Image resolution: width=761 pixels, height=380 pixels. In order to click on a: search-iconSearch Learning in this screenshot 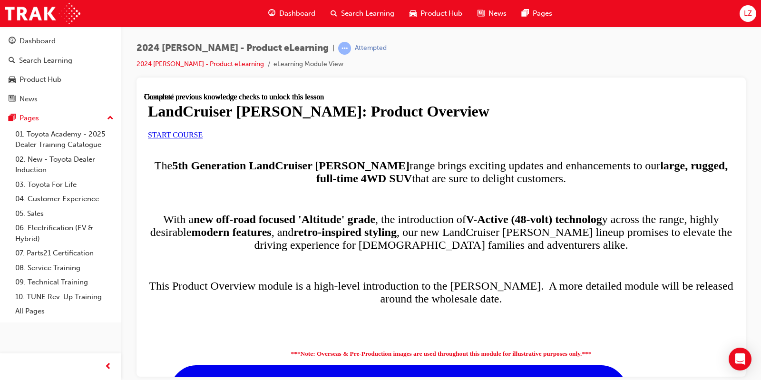, I will do `click(362, 13)`.